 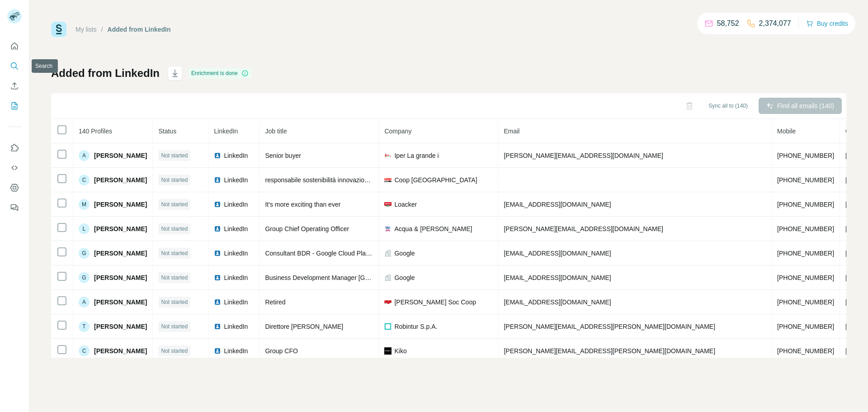 I want to click on span: Senior buyer, so click(x=282, y=156).